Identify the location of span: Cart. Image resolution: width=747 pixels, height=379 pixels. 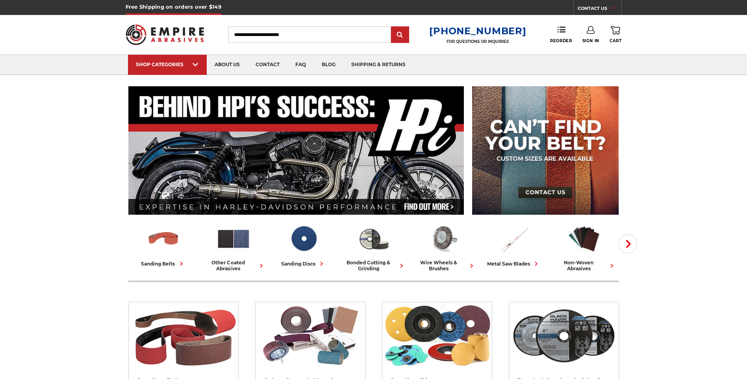
(616, 41).